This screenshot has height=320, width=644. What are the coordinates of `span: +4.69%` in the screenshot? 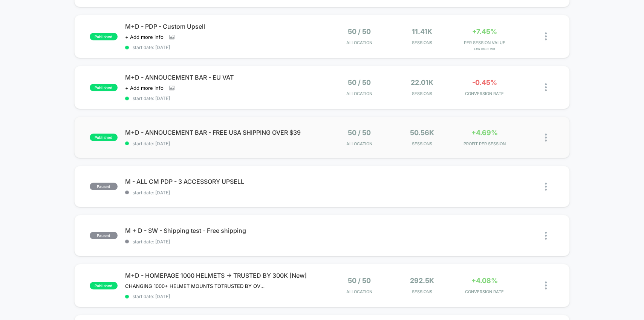 It's located at (485, 133).